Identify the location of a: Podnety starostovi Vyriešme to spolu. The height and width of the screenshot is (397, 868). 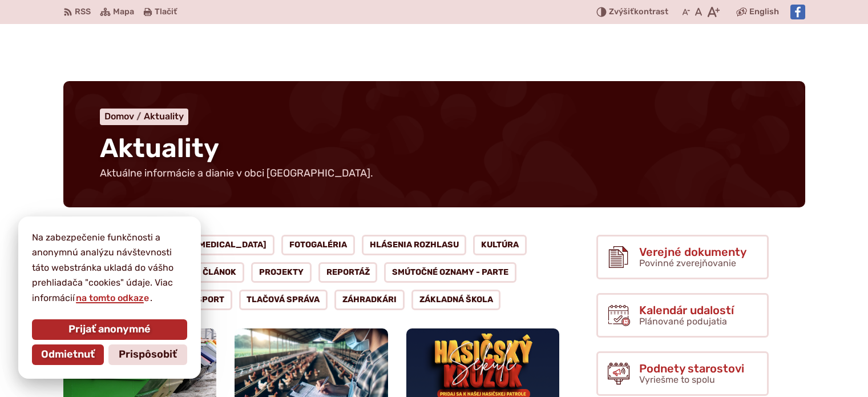
(682, 373).